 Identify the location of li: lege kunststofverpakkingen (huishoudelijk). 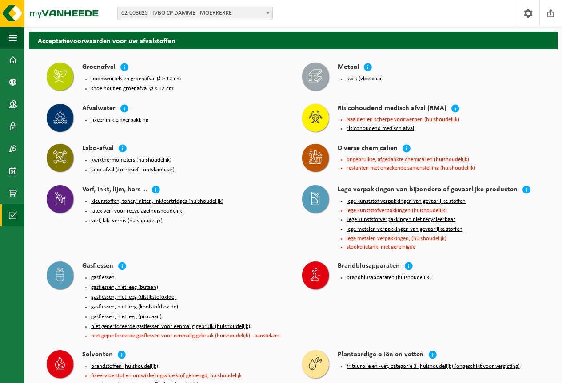
(443, 210).